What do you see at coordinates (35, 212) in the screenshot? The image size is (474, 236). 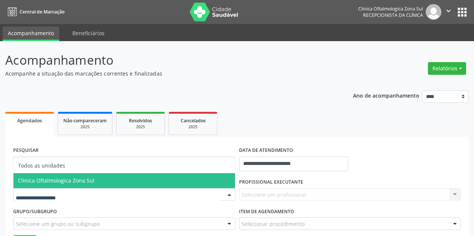 I see `label: Grupo/Subgrupo` at bounding box center [35, 212].